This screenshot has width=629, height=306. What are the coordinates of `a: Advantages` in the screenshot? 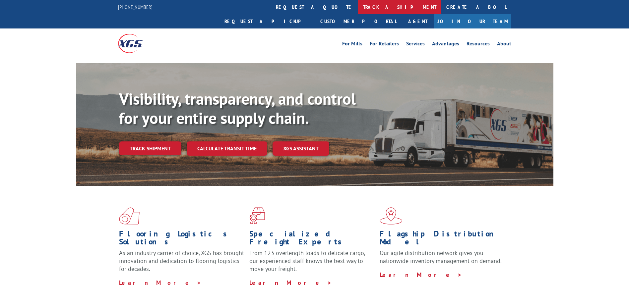 It's located at (446, 45).